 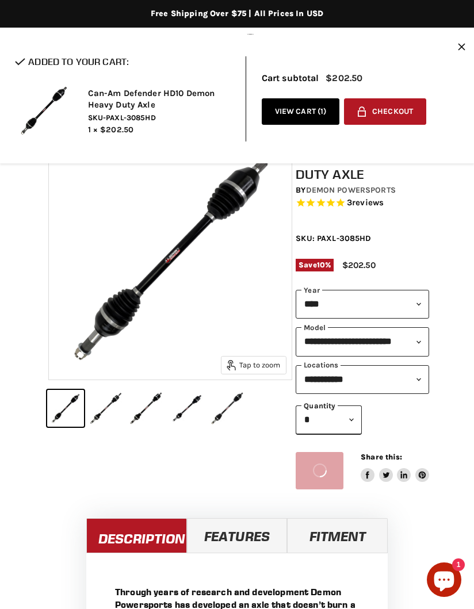 What do you see at coordinates (365, 203) in the screenshot?
I see `span: 3 reviews` at bounding box center [365, 203].